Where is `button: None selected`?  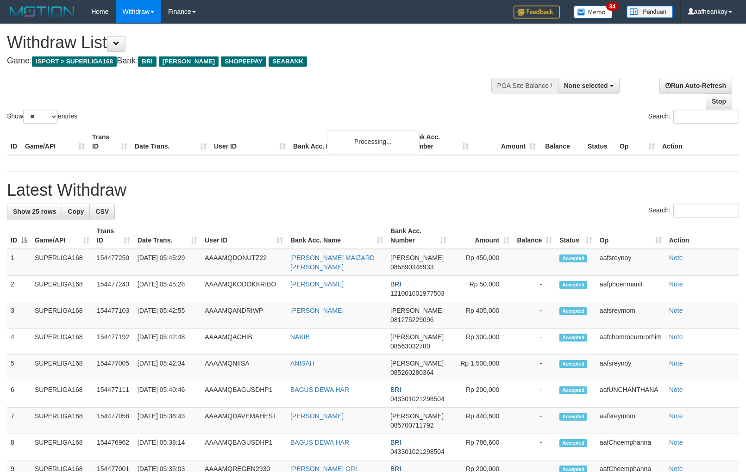 button: None selected is located at coordinates (588, 86).